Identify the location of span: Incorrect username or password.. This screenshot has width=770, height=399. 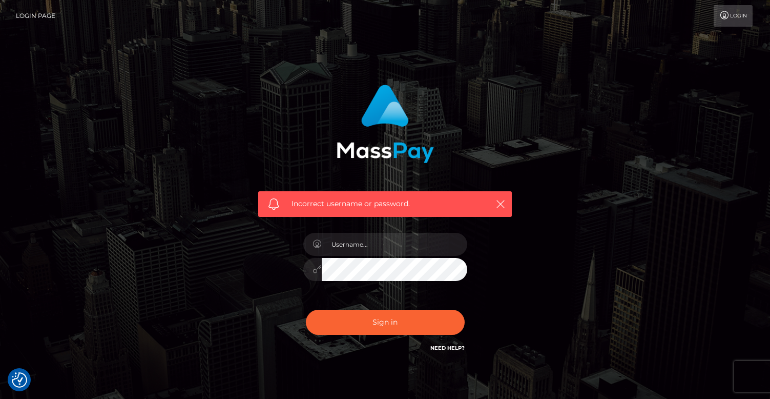
(385, 203).